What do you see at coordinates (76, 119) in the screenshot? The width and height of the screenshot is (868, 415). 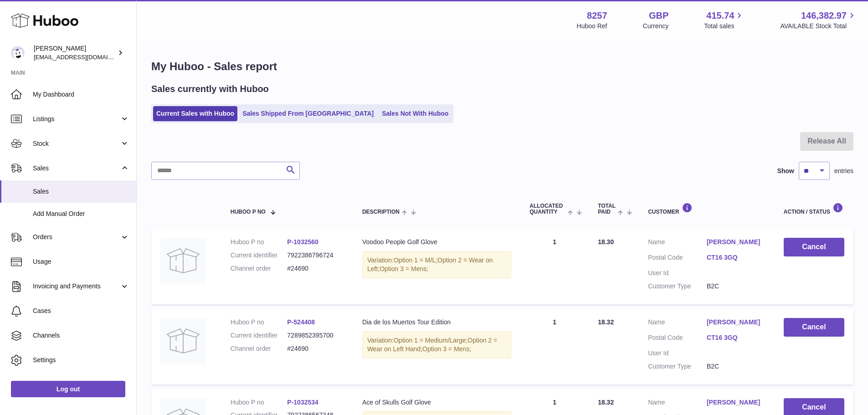 I see `span: Listings` at bounding box center [76, 119].